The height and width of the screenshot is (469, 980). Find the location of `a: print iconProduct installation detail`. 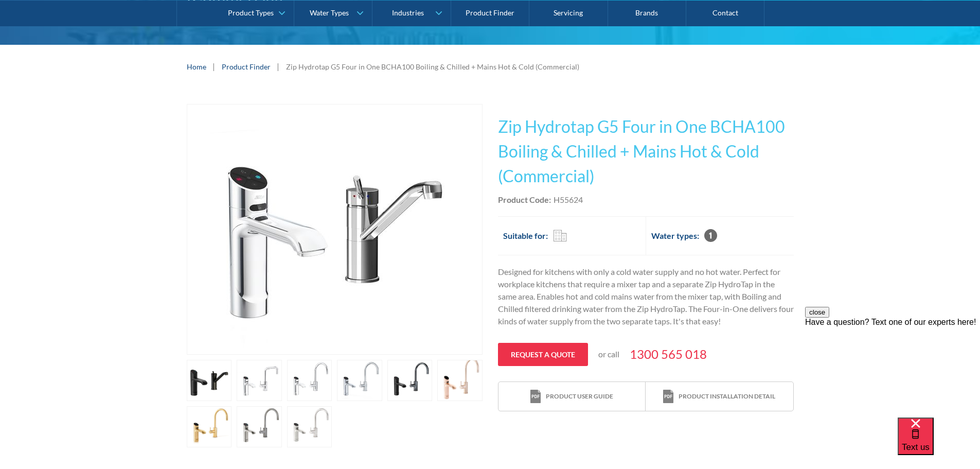

a: print iconProduct installation detail is located at coordinates (720, 396).